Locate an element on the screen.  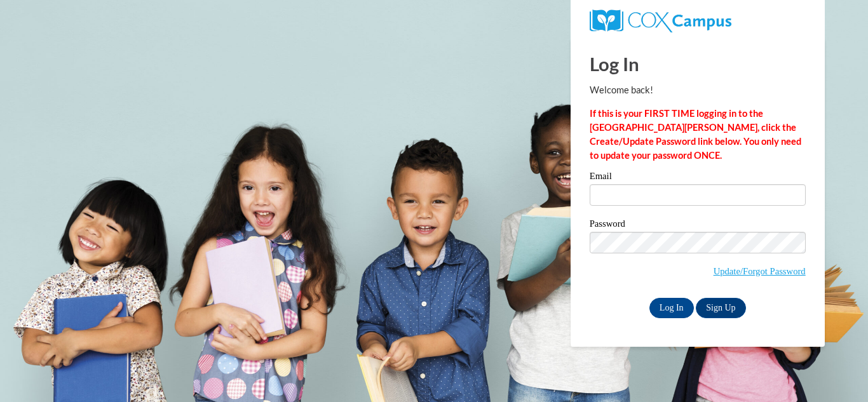
img: COX Campus is located at coordinates (661, 21).